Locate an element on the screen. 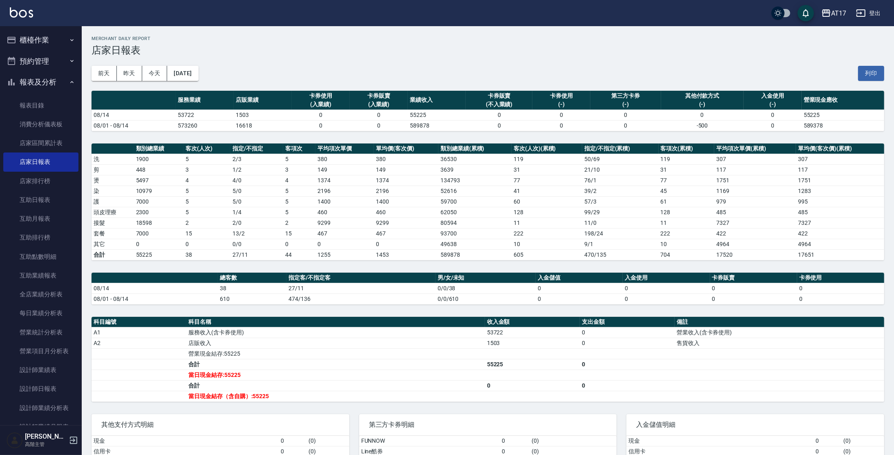 The width and height of the screenshot is (894, 455). td: 1400 is located at coordinates (344, 201).